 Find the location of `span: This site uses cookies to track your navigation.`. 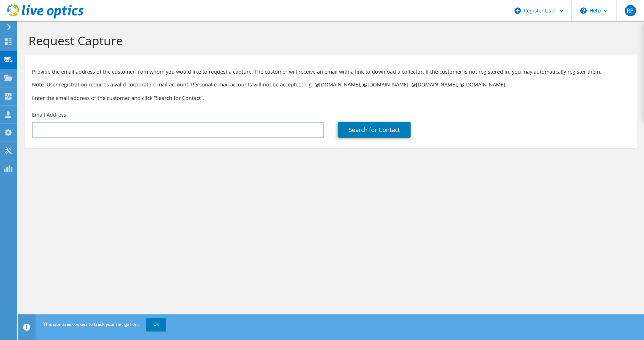

span: This site uses cookies to track your navigation. is located at coordinates (91, 324).